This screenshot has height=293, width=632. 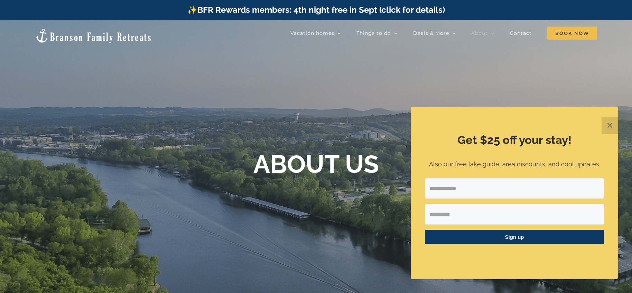 I want to click on span: Sign up, so click(x=514, y=237).